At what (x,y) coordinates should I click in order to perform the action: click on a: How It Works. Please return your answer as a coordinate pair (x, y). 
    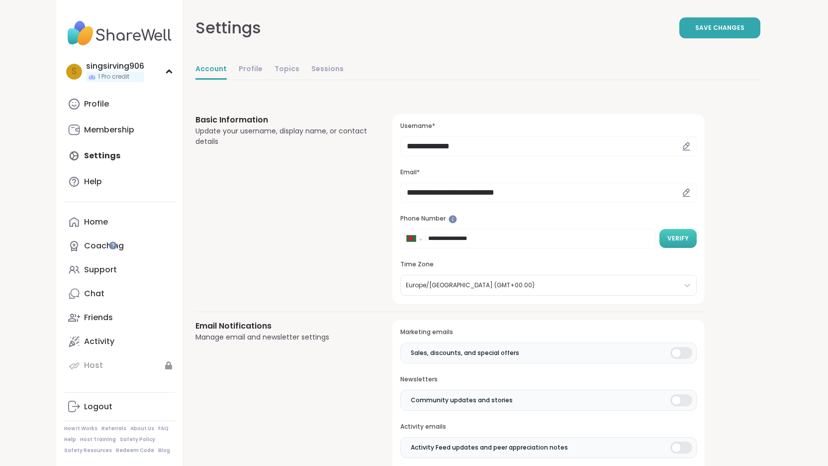
    Looking at the image, I should click on (81, 428).